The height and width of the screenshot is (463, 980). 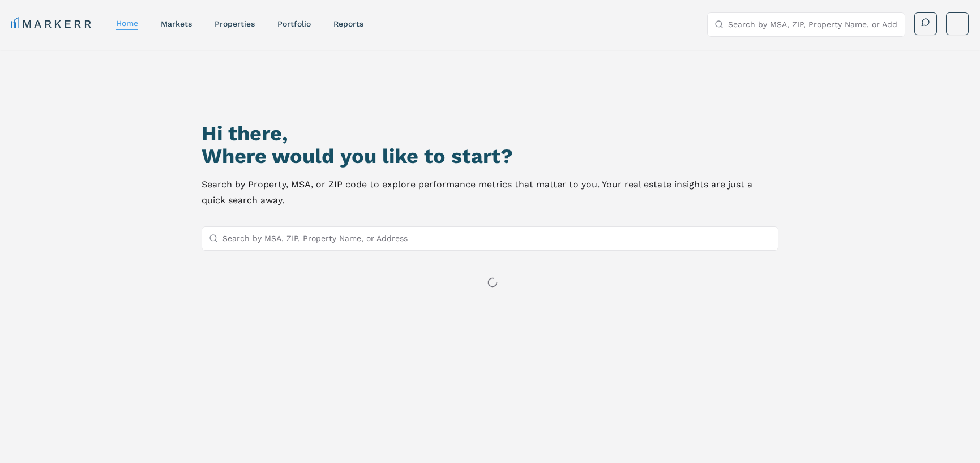 What do you see at coordinates (490, 134) in the screenshot?
I see `h1: Hi there,` at bounding box center [490, 134].